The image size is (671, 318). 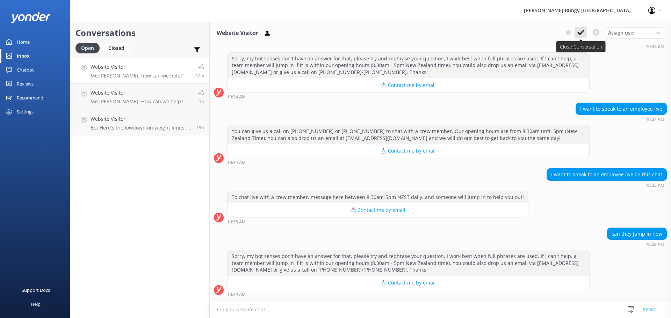 I want to click on div: can they jump in now, so click(x=636, y=234).